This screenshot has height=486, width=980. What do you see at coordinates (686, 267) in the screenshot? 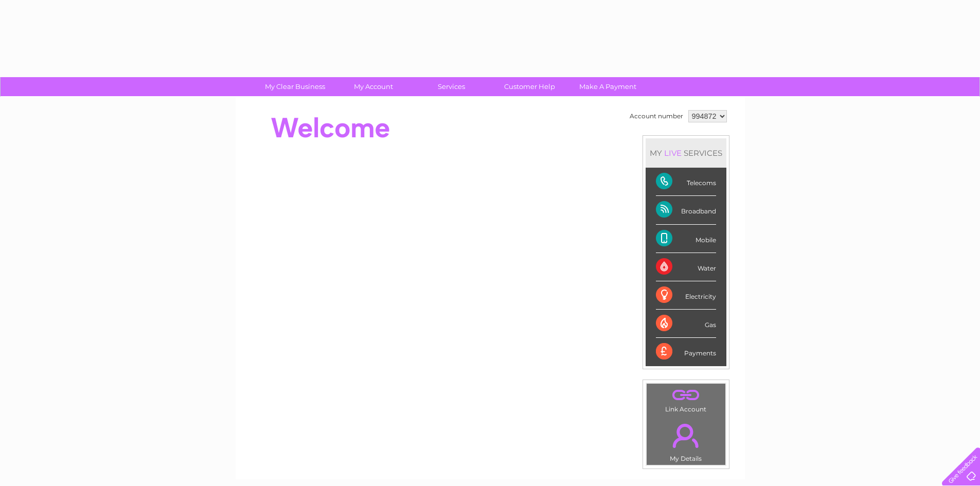
I see `div: Water` at bounding box center [686, 267].